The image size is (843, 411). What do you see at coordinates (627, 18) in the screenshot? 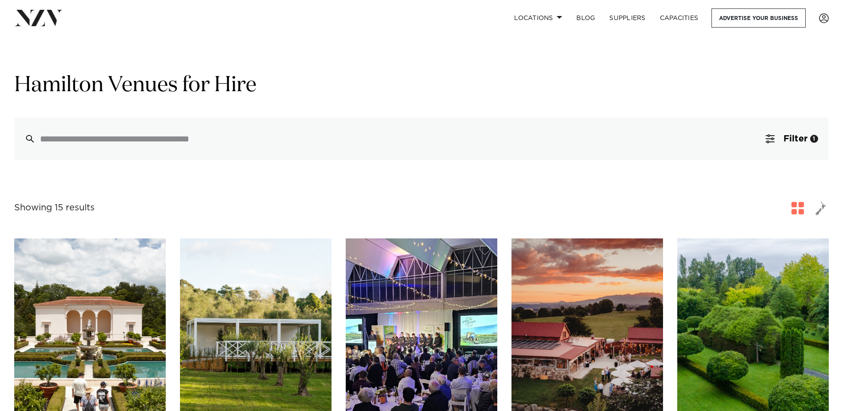
I see `a: SUPPLIERS` at bounding box center [627, 18].